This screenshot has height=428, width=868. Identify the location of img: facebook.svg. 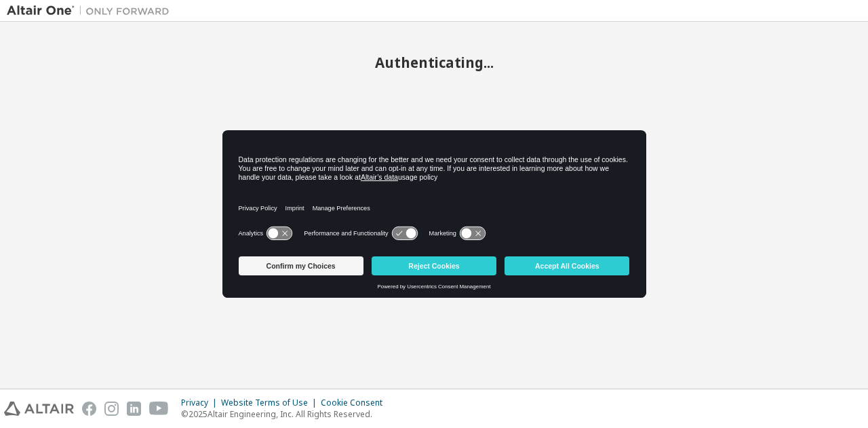
(89, 408).